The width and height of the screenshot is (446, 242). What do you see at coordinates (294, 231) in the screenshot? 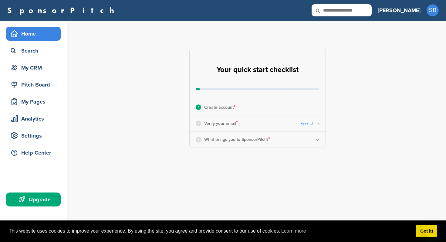
I see `a: learn more about cookies` at bounding box center [294, 231].